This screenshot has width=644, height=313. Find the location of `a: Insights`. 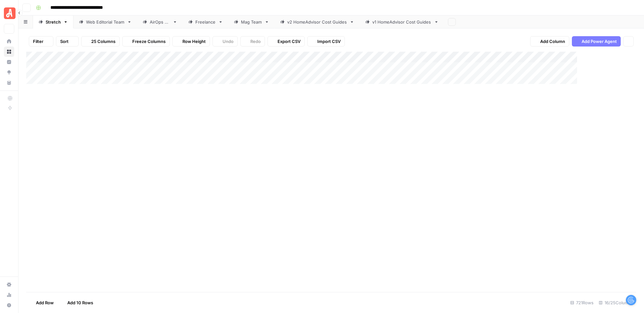

a: Insights is located at coordinates (9, 62).